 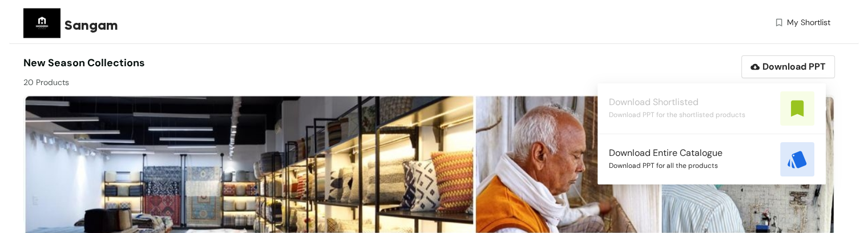 I want to click on div: 20 Products, so click(x=226, y=80).